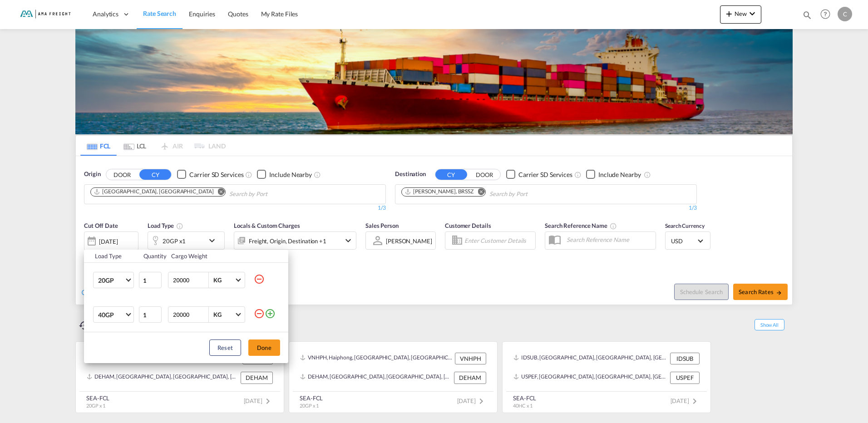 This screenshot has height=423, width=868. I want to click on span: 20GP, so click(111, 280).